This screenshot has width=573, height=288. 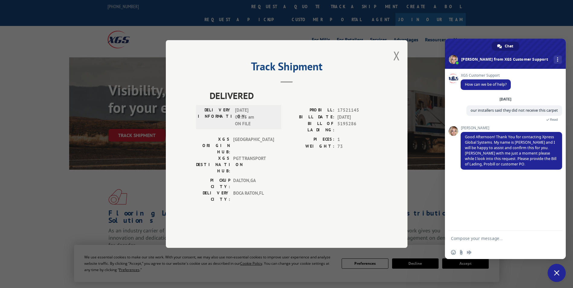 What do you see at coordinates (215, 117) in the screenshot?
I see `label: DELIVERY INFORMATION:` at bounding box center [215, 117].